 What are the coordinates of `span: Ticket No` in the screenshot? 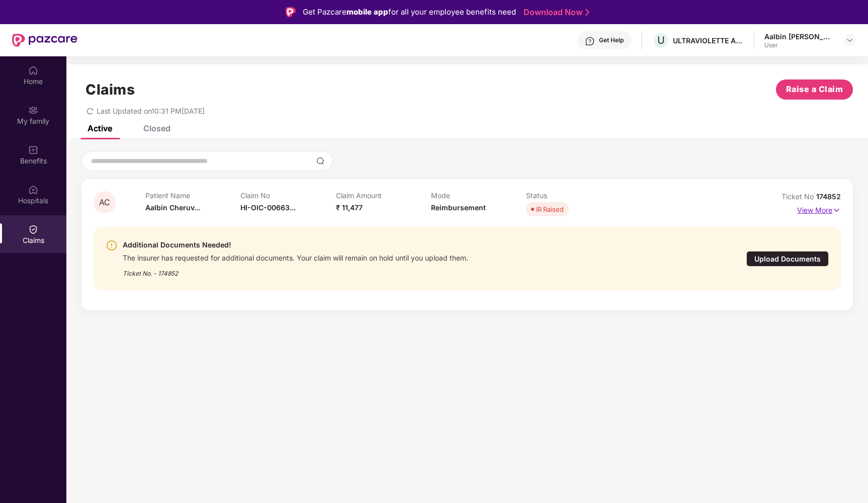 It's located at (799, 196).